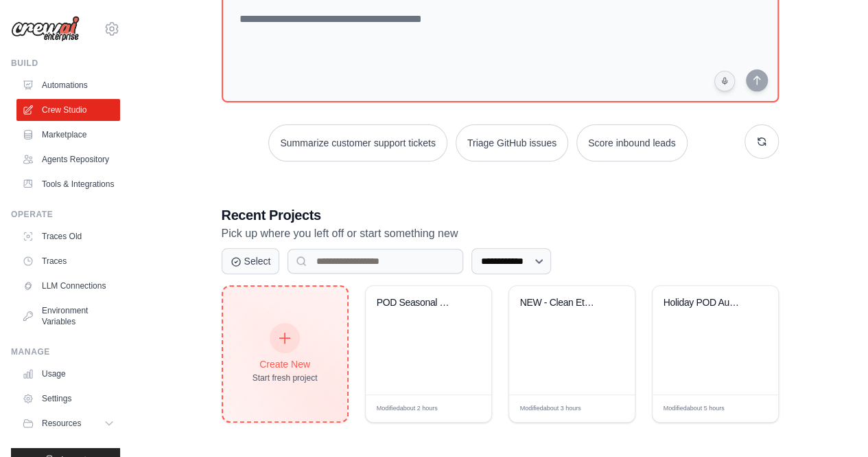  Describe the element at coordinates (285, 364) in the screenshot. I see `div: Create New` at that location.